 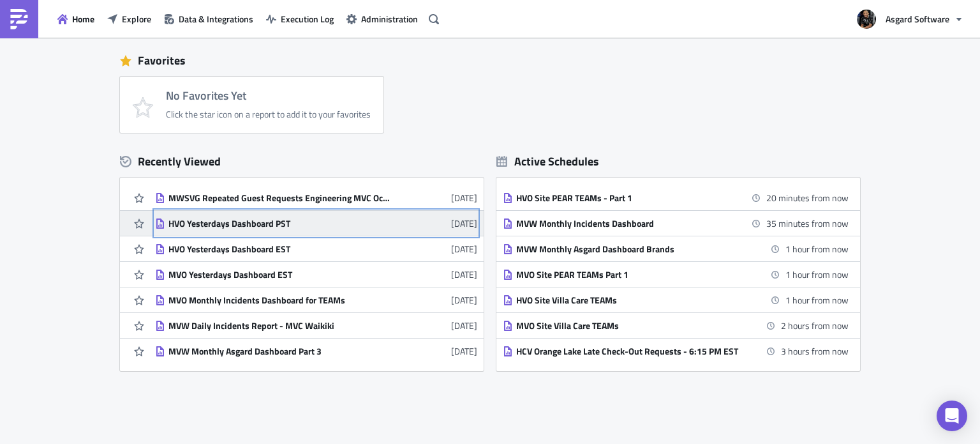 What do you see at coordinates (628, 198) in the screenshot?
I see `div: HVO Site PEAR TEAMs - Part 1` at bounding box center [628, 198].